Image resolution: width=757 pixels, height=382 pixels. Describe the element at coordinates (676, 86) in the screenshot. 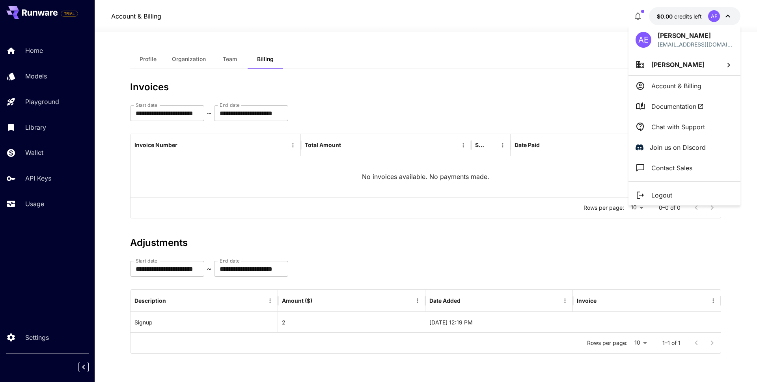

I see `p: Account & Billing` at that location.